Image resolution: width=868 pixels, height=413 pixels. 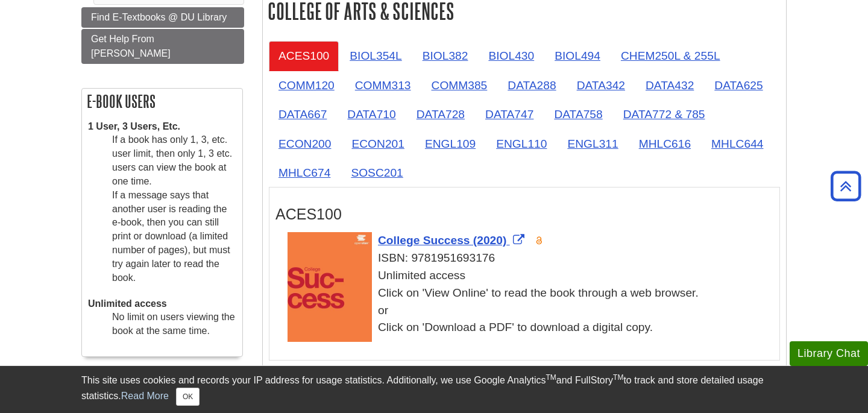 What do you see at coordinates (511, 56) in the screenshot?
I see `a: BIOL430` at bounding box center [511, 56].